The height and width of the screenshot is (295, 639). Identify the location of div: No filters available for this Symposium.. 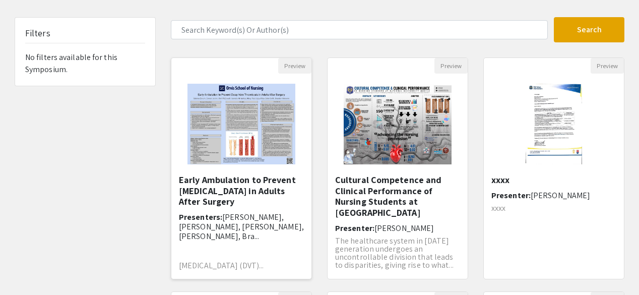
(85, 51).